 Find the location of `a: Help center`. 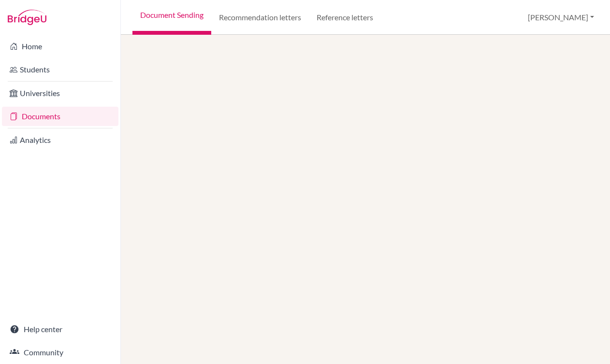

a: Help center is located at coordinates (60, 329).